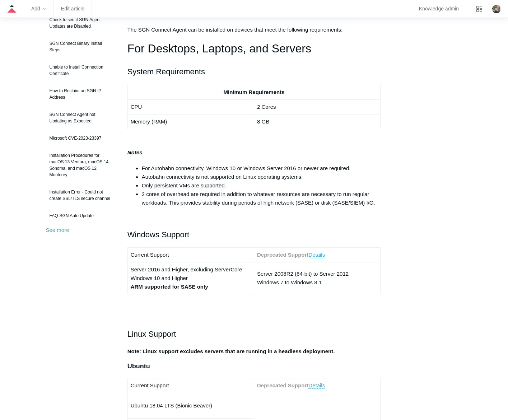 This screenshot has height=420, width=508. I want to click on span: Linux Support, so click(152, 334).